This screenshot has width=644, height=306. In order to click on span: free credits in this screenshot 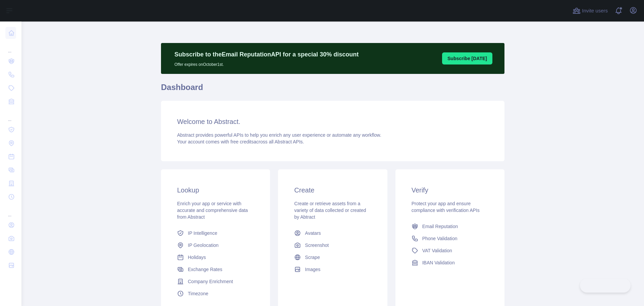, I will do `click(242, 141)`.